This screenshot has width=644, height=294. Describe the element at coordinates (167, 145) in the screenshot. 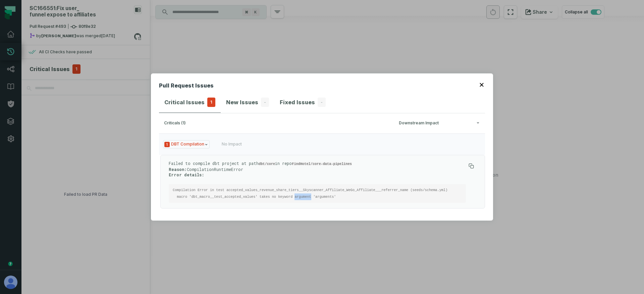

I see `span: Severity` at that location.